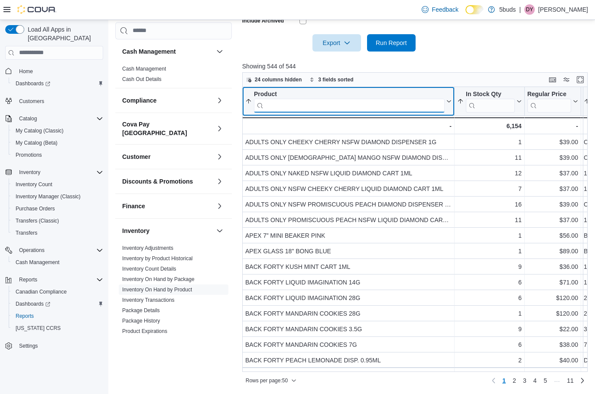 The image size is (595, 394). What do you see at coordinates (582, 381) in the screenshot?
I see `a: Next page` at bounding box center [582, 381].